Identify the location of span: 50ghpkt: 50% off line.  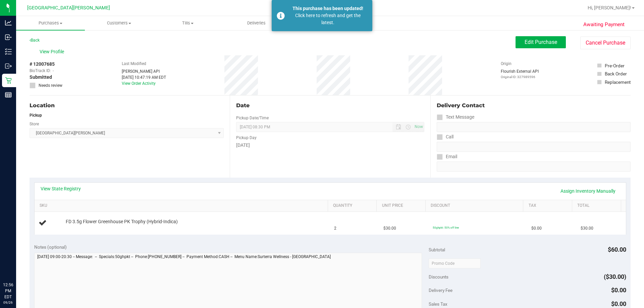
(446, 228).